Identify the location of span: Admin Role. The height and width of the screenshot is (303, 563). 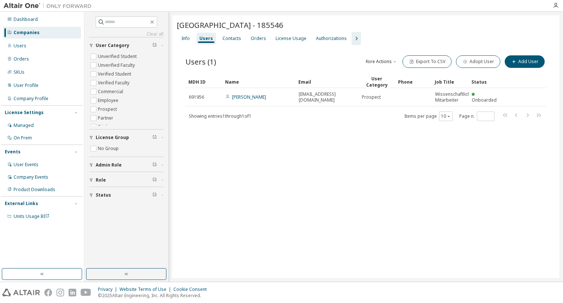
(109, 165).